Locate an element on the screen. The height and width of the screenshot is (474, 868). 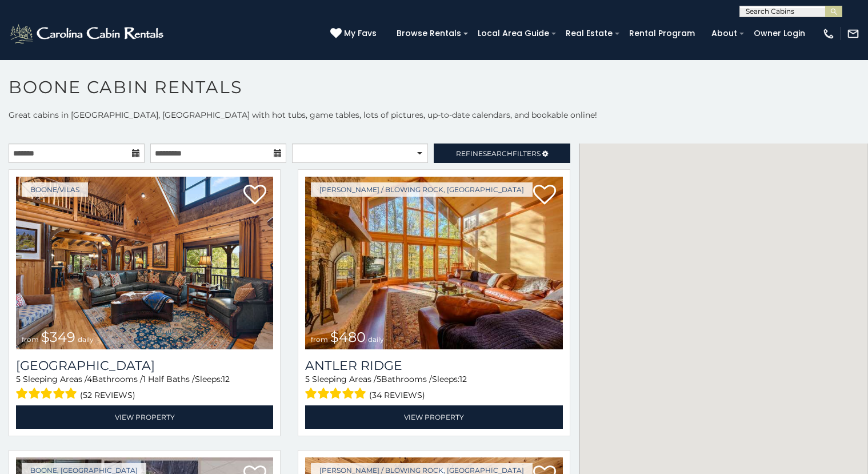
img: Diamond Creek Lodge is located at coordinates (144, 263).